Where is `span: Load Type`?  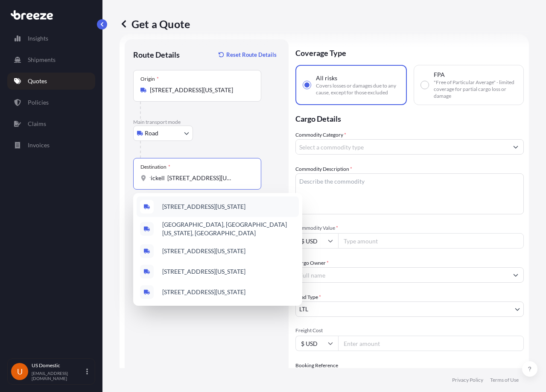
span: Load Type is located at coordinates (308, 297).